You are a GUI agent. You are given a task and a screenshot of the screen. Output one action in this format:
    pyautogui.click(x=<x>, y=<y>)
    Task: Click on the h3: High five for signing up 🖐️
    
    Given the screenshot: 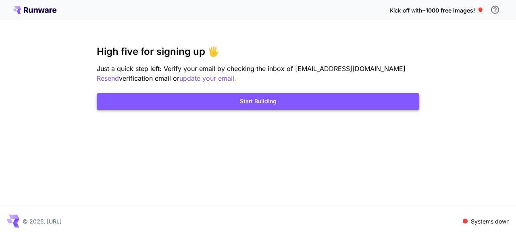 What is the action you would take?
    pyautogui.click(x=258, y=52)
    